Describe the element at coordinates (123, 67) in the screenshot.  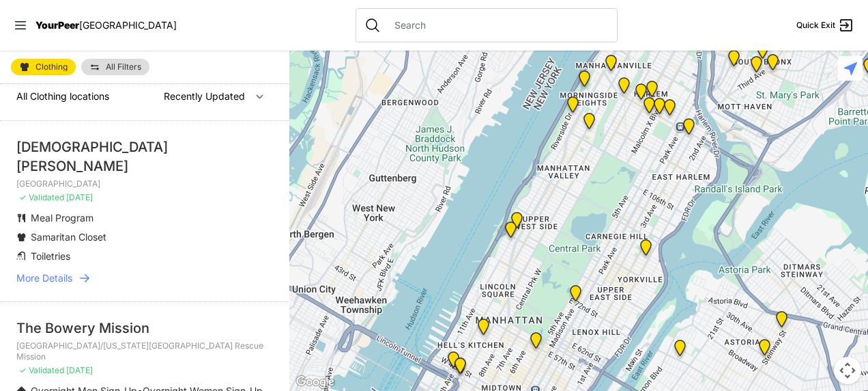
I see `span: All Filters` at that location.